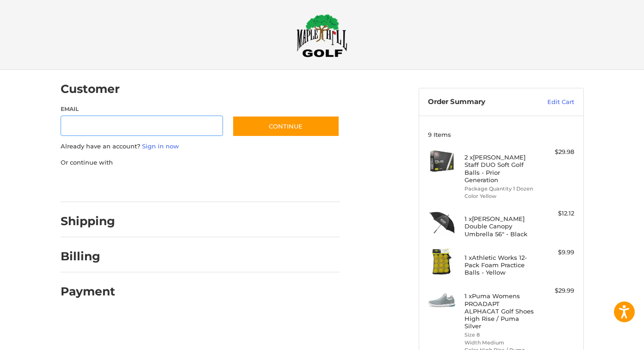  I want to click on p: Or continue with, so click(200, 163).